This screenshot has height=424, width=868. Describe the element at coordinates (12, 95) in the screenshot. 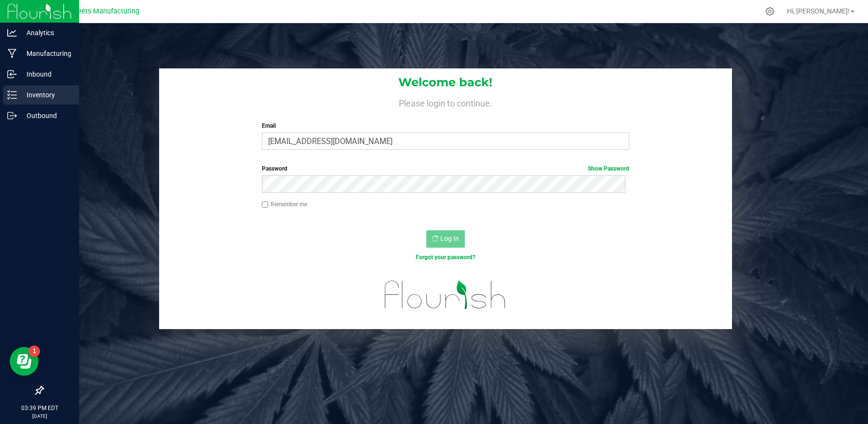

I see `inline-svg: Inventory` at that location.